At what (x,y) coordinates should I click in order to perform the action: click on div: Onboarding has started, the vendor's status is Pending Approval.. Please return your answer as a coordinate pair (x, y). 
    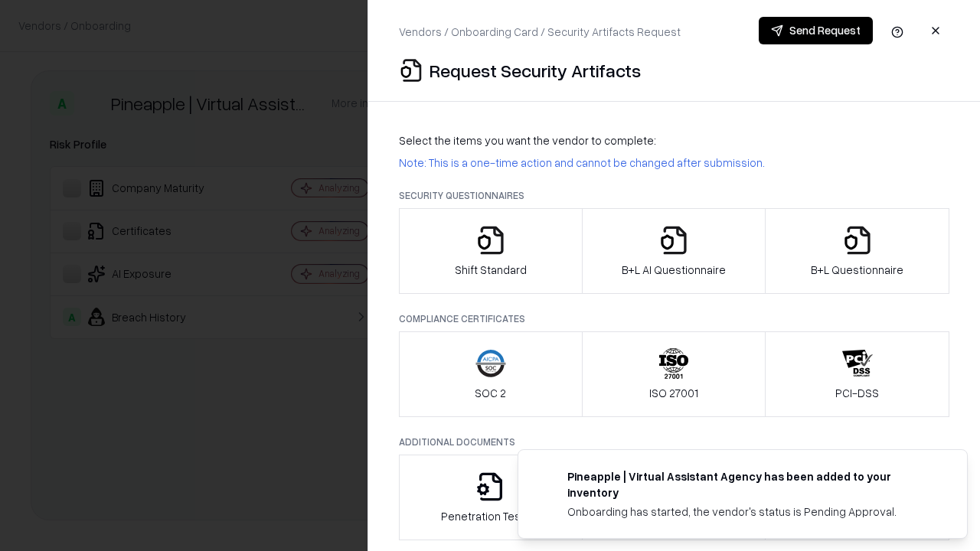
    Looking at the image, I should click on (749, 511).